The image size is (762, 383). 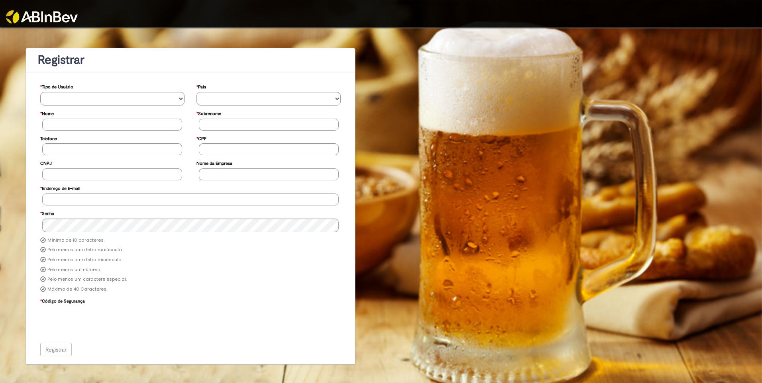 I want to click on label: Máximo de 40 Caracteres., so click(x=77, y=290).